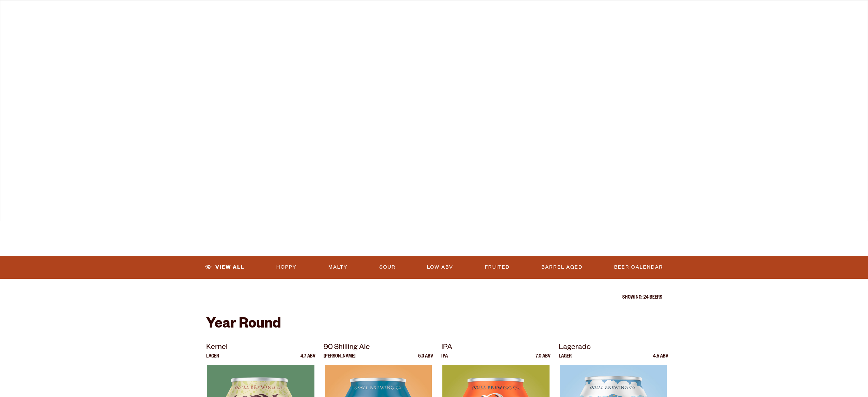  Describe the element at coordinates (271, 12) in the screenshot. I see `span: Taprooms` at that location.